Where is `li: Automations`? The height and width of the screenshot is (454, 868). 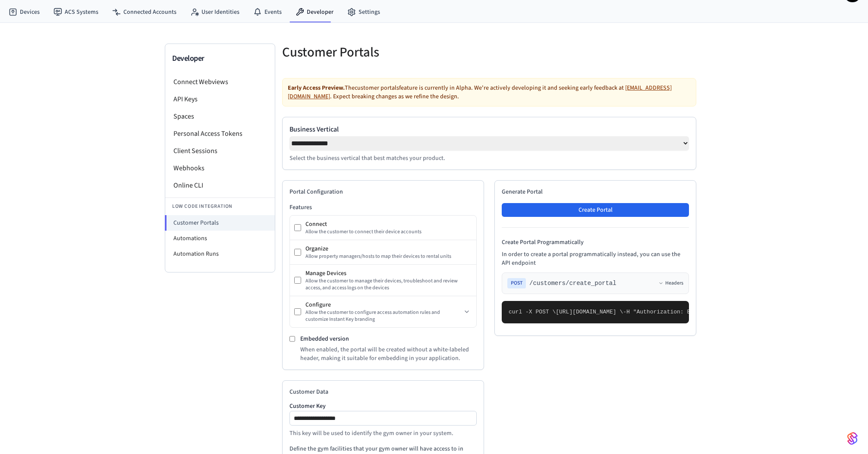
li: Automations is located at coordinates (220, 239).